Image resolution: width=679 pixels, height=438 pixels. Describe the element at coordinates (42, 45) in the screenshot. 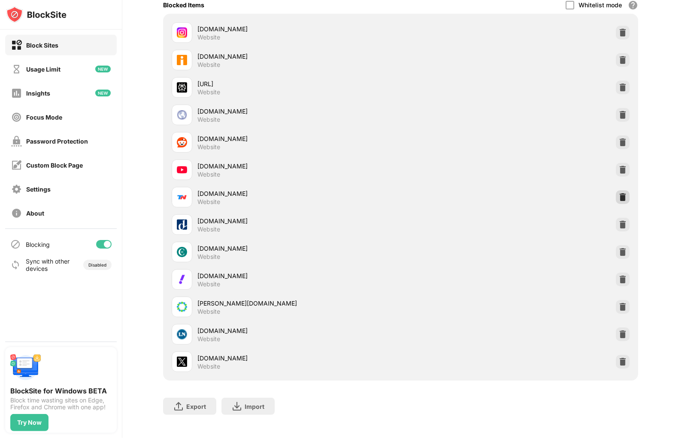

I see `div: Block Sites` at that location.